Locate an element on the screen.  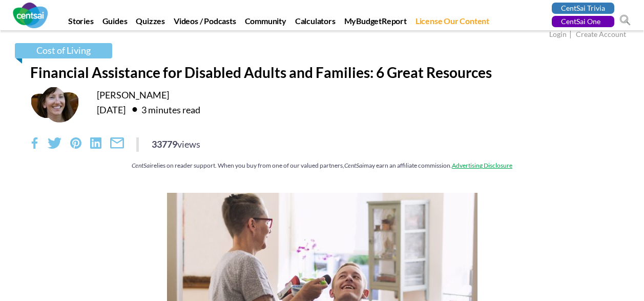
a: CentSai One is located at coordinates (583, 21).